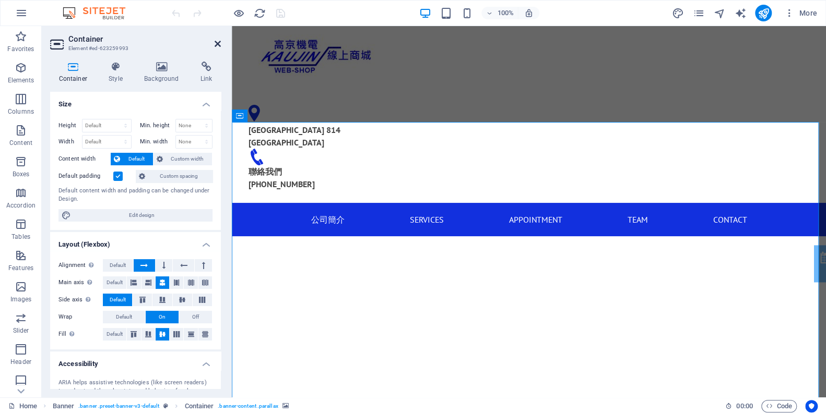 This screenshot has height=414, width=826. Describe the element at coordinates (101, 104) in the screenshot. I see `span: 814` at that location.